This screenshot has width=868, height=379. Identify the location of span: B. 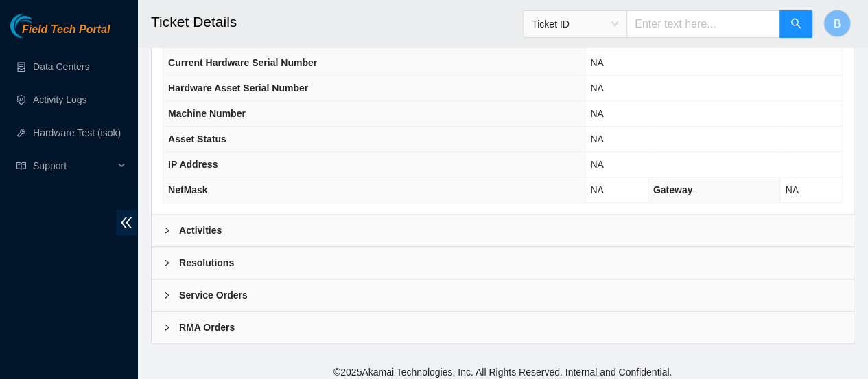
(837, 23).